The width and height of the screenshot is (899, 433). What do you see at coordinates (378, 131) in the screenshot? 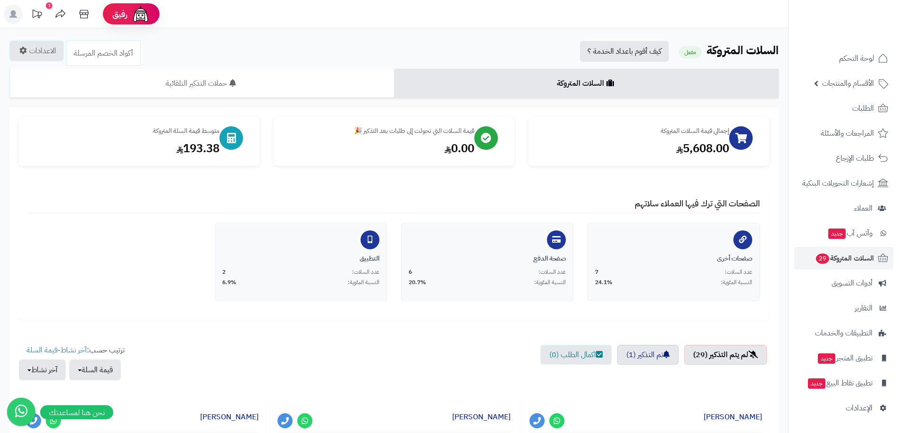
I see `div: قيمة السلات التي تحولت إلى طلبات بعد التذكير 🎉` at bounding box center [378, 131].